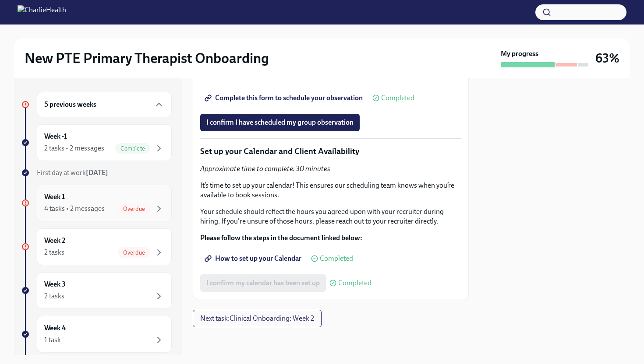 This screenshot has height=364, width=644. I want to click on a: Complete this form to schedule your observation, so click(284, 98).